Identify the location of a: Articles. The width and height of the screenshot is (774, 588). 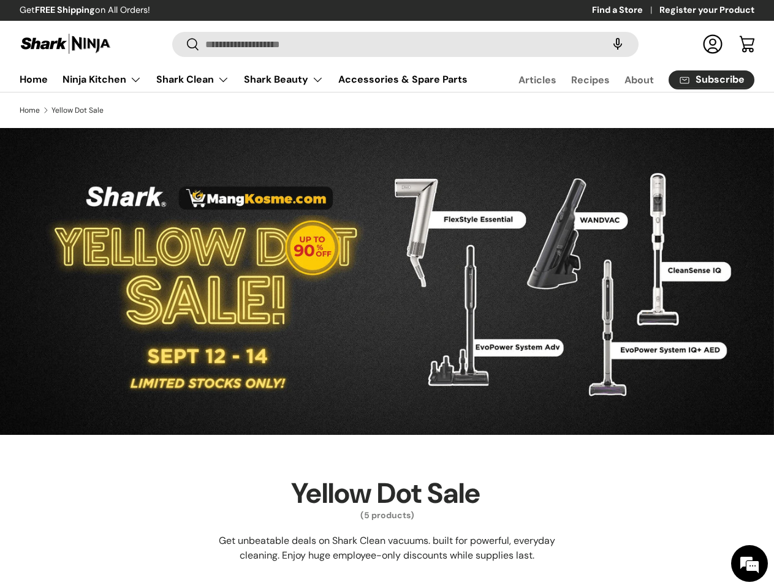
(538, 80).